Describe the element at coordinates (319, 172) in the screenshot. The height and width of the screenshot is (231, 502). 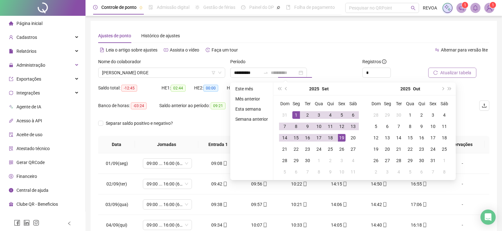
I see `td: 2025-10-08` at that location.